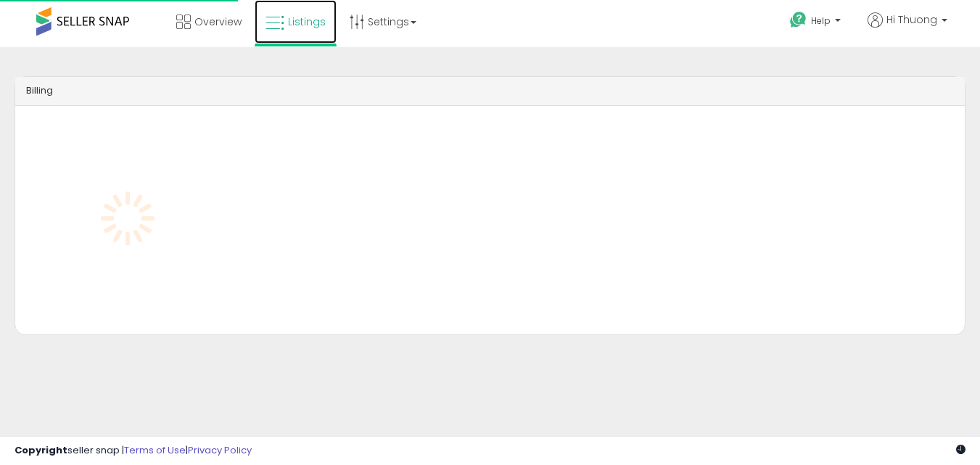 The width and height of the screenshot is (980, 465). I want to click on a: Hi Thuong, so click(908, 28).